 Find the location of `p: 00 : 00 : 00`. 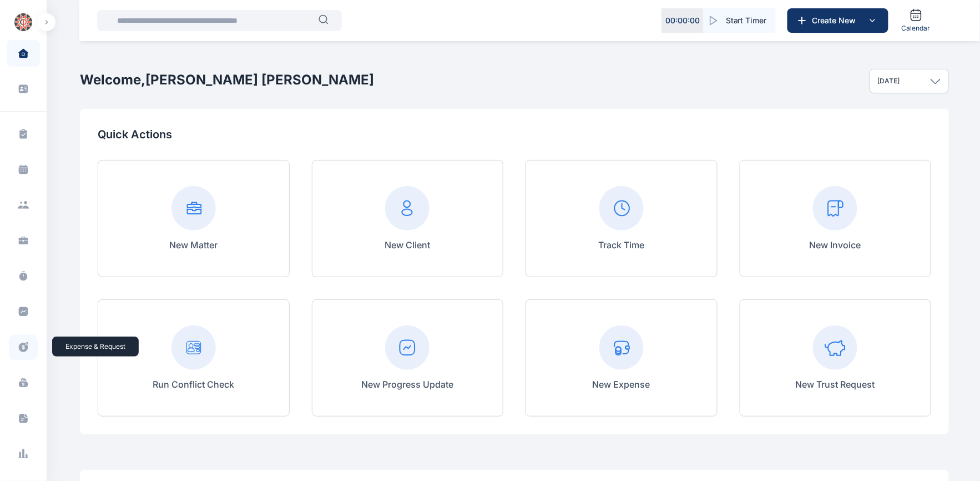

p: 00 : 00 : 00 is located at coordinates (683, 20).